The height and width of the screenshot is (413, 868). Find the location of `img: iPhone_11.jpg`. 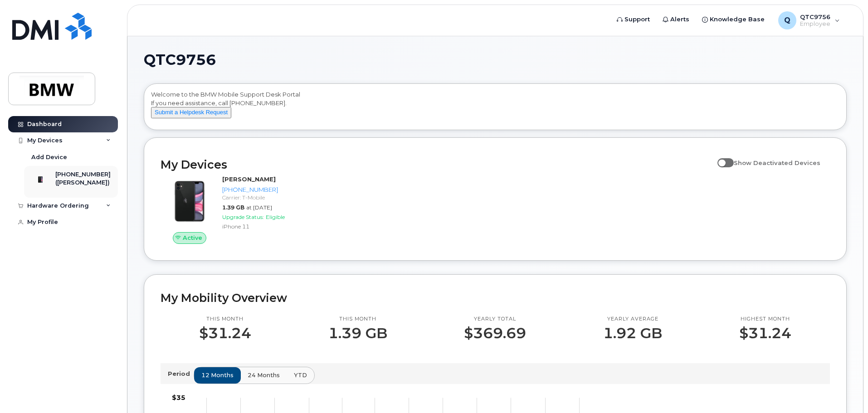

img: iPhone_11.jpg is located at coordinates (190, 201).